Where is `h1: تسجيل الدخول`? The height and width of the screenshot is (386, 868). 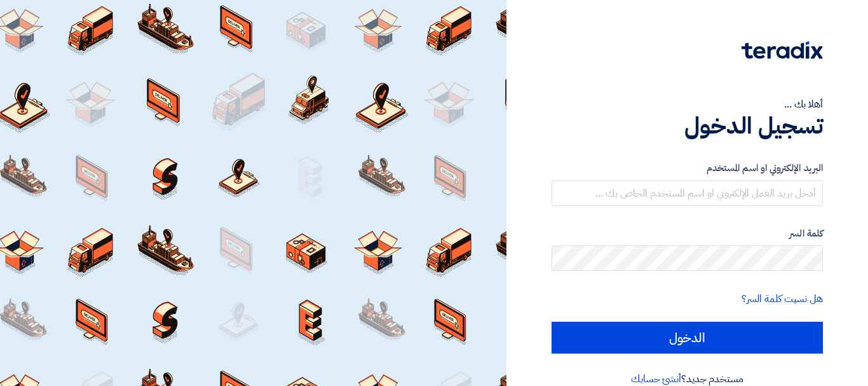
h1: تسجيل الدخول is located at coordinates (687, 126).